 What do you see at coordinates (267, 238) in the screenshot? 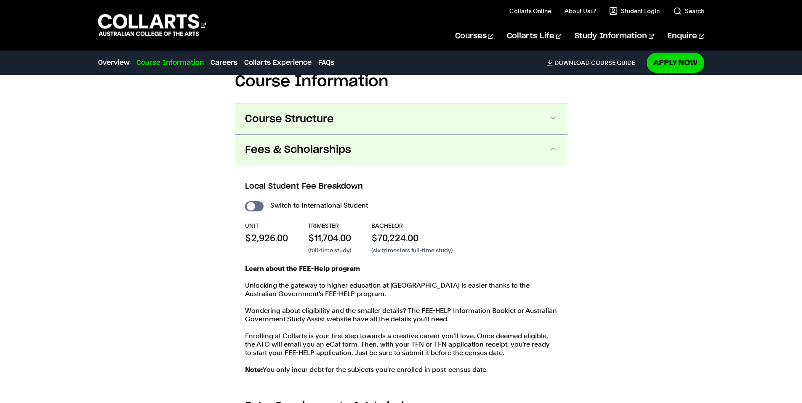
I see `p: $2,926.00` at bounding box center [267, 238].